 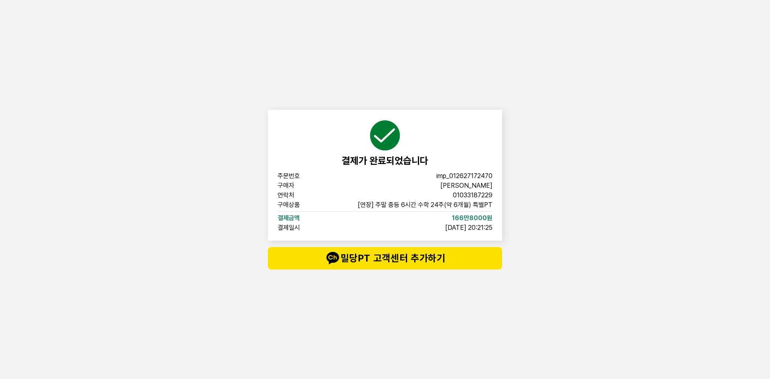 I want to click on img: talk, so click(x=332, y=258).